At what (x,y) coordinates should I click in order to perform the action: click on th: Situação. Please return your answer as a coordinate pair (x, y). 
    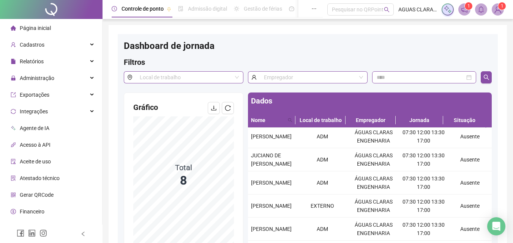
    Looking at the image, I should click on (464, 120).